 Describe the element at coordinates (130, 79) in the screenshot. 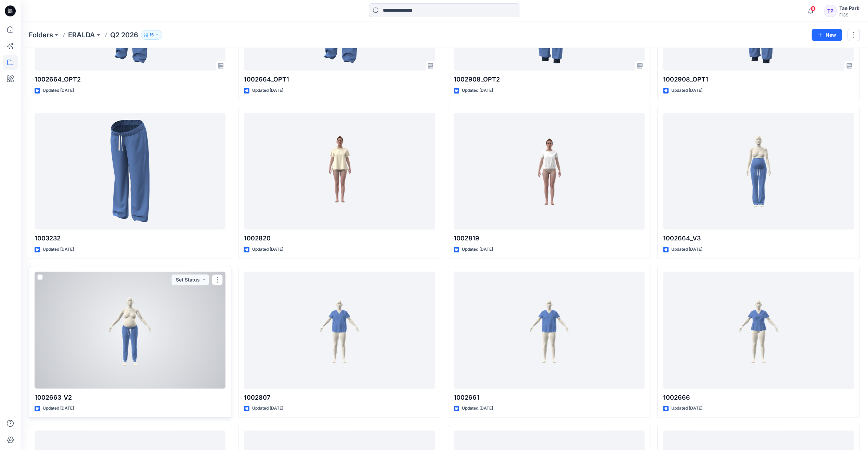

I see `p: 1002664_OPT2` at that location.